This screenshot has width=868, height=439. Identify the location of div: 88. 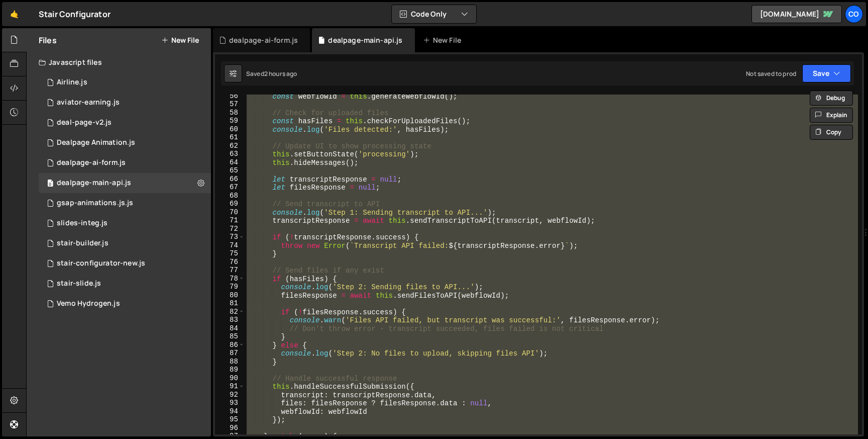
(230, 362).